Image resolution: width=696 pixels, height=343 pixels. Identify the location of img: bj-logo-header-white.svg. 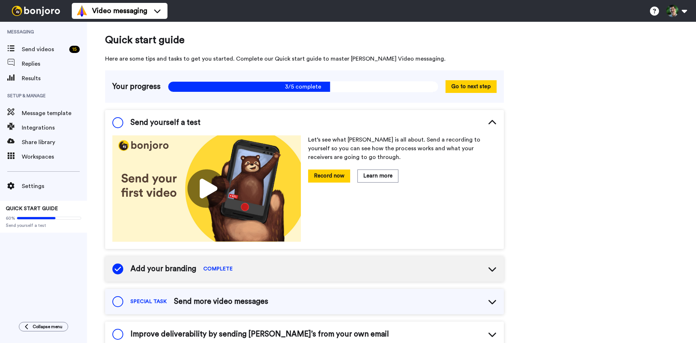
(36, 11).